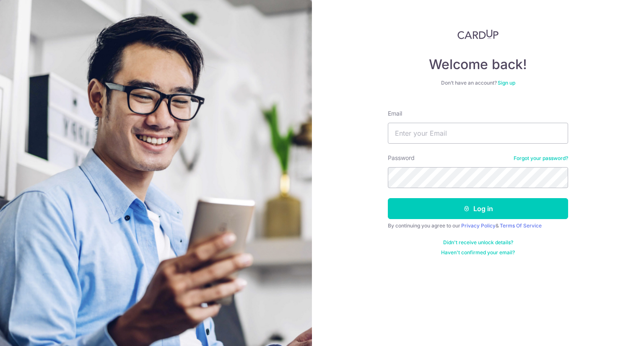 The width and height of the screenshot is (644, 346). Describe the element at coordinates (541, 158) in the screenshot. I see `a: Forgot your password?` at that location.